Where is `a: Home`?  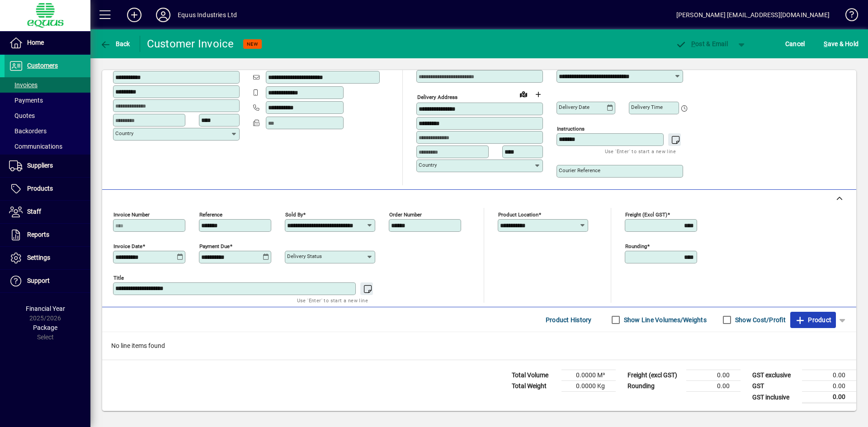 a: Home is located at coordinates (48, 43).